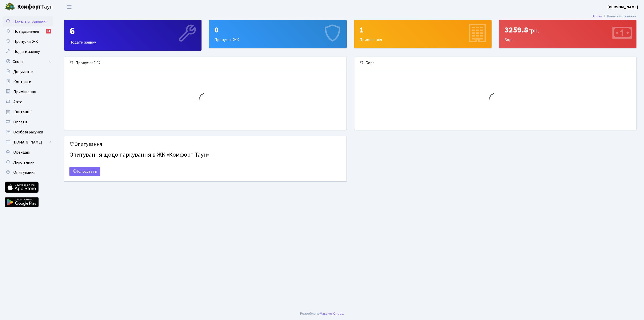 The width and height of the screenshot is (644, 320). What do you see at coordinates (27, 41) in the screenshot?
I see `a: Пропуск в ЖК` at bounding box center [27, 41].